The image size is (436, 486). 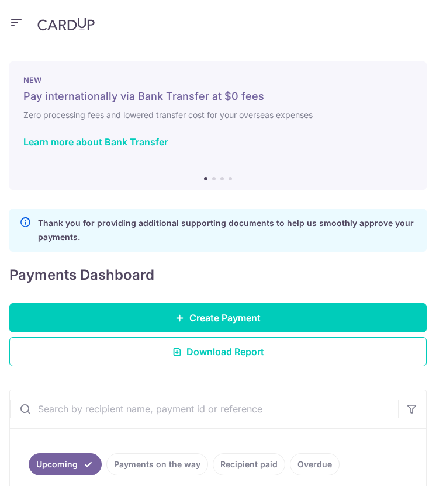 What do you see at coordinates (225, 318) in the screenshot?
I see `span: Create Payment` at bounding box center [225, 318].